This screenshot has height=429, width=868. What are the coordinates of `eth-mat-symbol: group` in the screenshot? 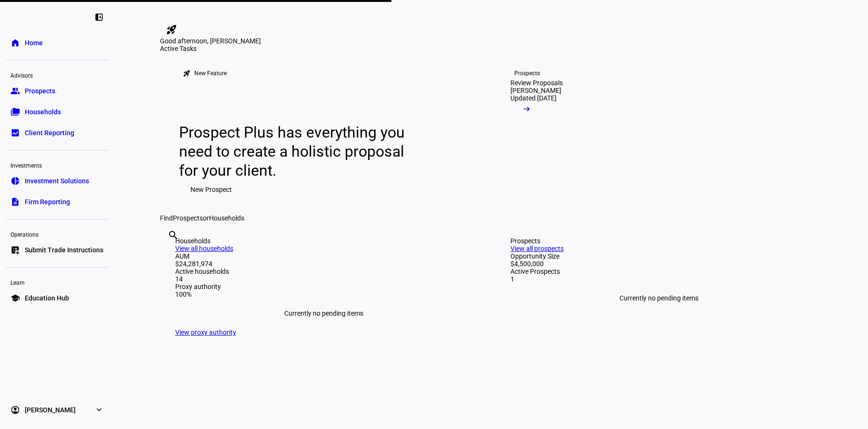 It's located at (15, 91).